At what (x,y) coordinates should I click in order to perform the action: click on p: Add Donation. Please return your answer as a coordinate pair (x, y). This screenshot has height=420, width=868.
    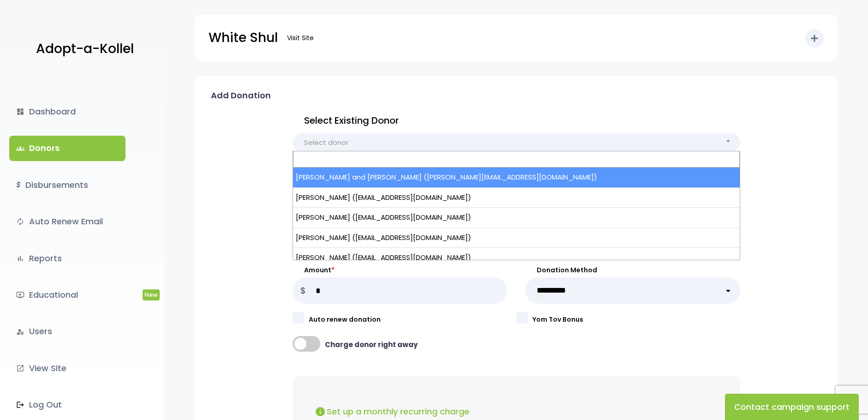
    Looking at the image, I should click on (241, 96).